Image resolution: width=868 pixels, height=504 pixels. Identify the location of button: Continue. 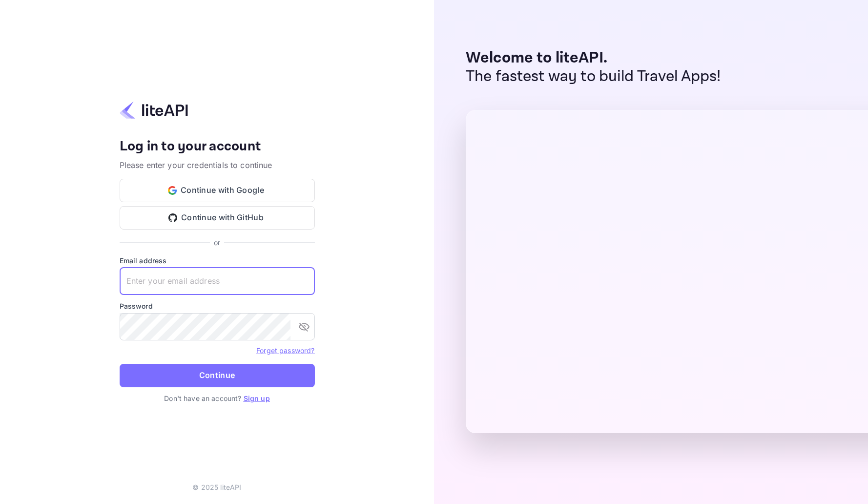
(217, 376).